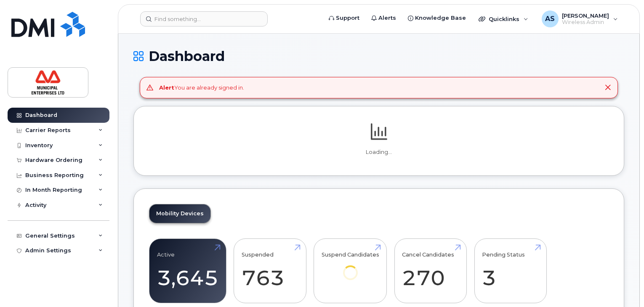 The image size is (644, 307). Describe the element at coordinates (202, 87) in the screenshot. I see `div: You are already signed in.` at that location.